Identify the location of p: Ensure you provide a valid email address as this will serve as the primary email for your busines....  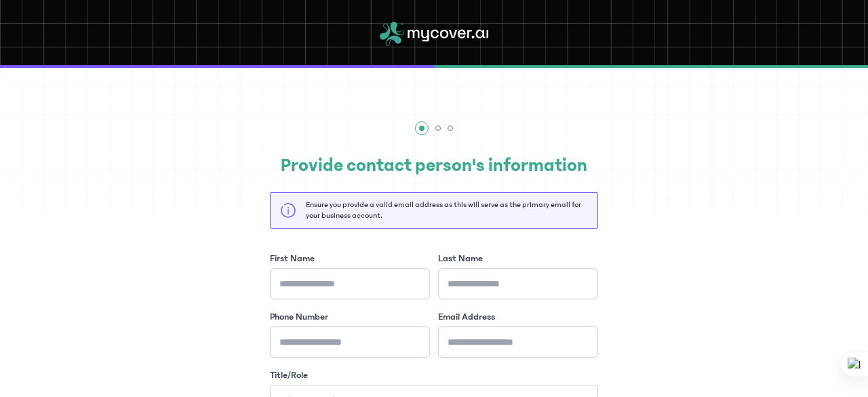
(447, 210).